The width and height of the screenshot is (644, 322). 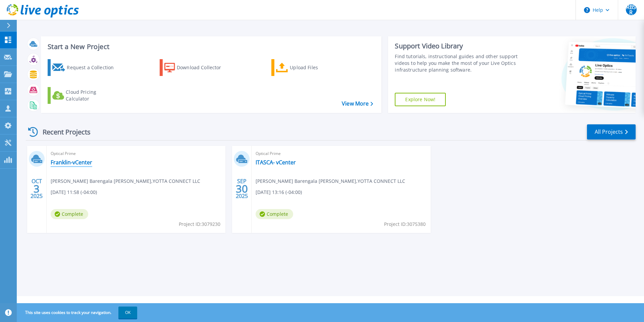 What do you see at coordinates (92, 96) in the screenshot?
I see `div: Cloud Pricing Calculator` at bounding box center [92, 96].